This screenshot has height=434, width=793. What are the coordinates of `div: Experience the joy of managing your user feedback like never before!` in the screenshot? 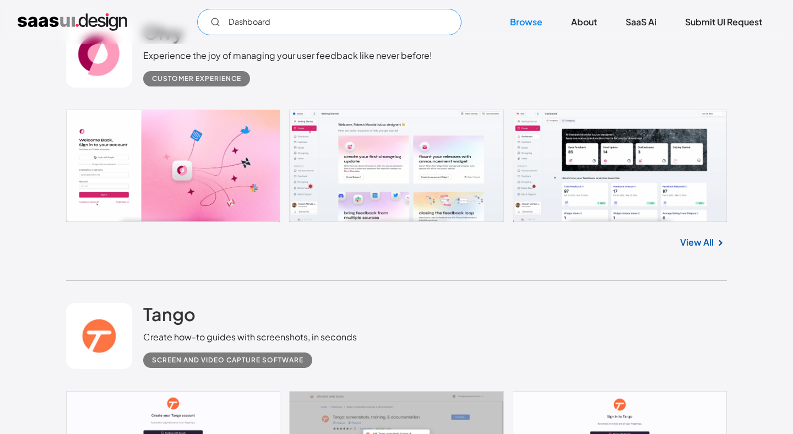 It's located at (288, 56).